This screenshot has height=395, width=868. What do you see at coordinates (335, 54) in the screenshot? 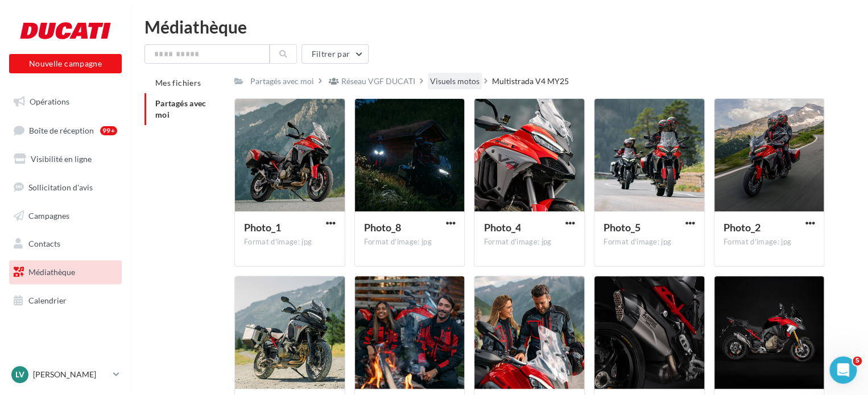
I see `button: Filtrer par` at bounding box center [335, 54].